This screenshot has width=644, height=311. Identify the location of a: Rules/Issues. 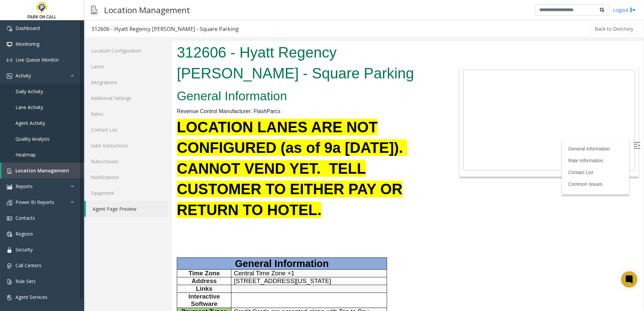
(126, 161).